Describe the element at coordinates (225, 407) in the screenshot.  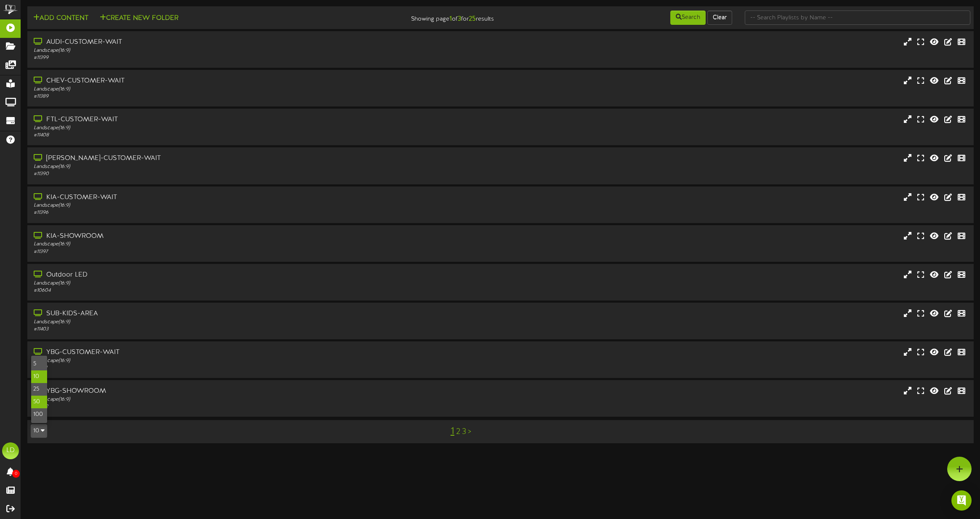
I see `div: # 11382` at that location.